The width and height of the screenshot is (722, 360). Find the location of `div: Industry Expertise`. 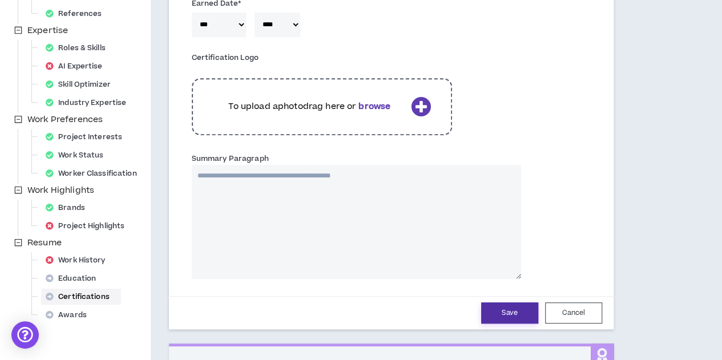

div: Industry Expertise is located at coordinates (89, 103).